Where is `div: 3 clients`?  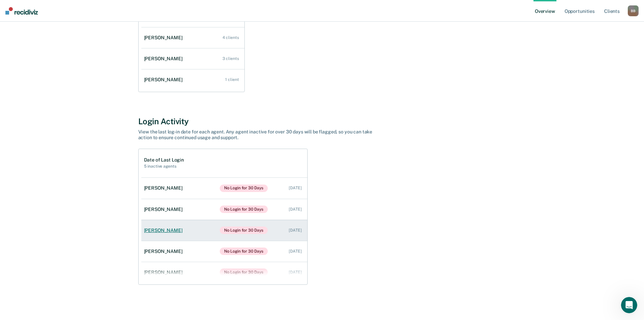 div: 3 clients is located at coordinates (231, 59).